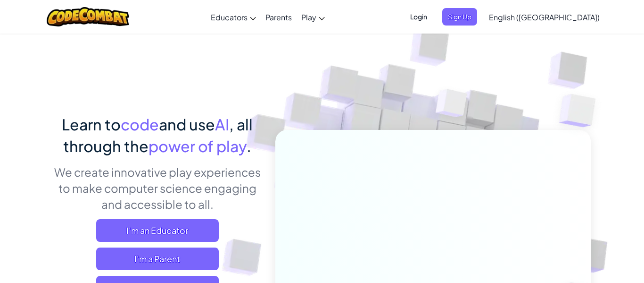 The width and height of the screenshot is (644, 283). Describe the element at coordinates (233, 17) in the screenshot. I see `a: Educators` at that location.